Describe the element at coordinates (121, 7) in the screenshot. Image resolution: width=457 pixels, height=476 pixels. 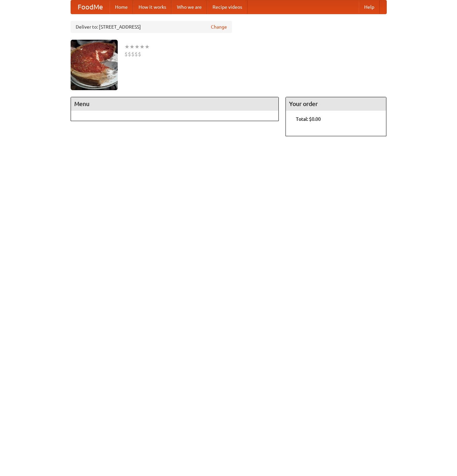
I see `a: Home` at that location.